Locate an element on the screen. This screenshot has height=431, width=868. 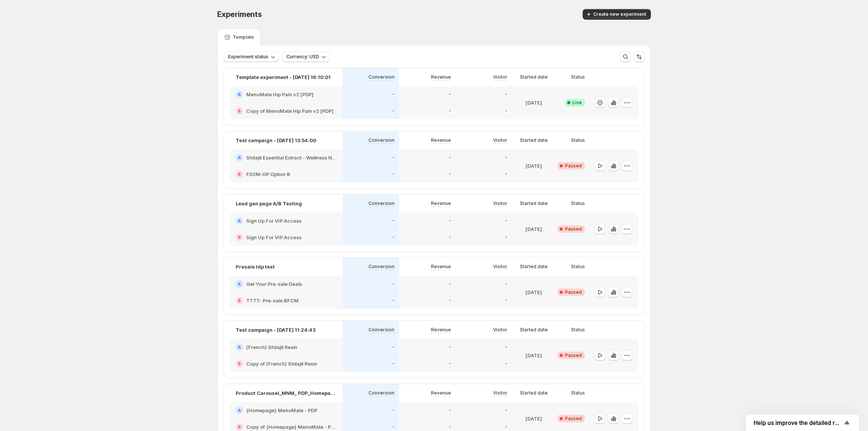
h2: Copy of {Homepage} MenoMate - PDP is located at coordinates (291, 427).